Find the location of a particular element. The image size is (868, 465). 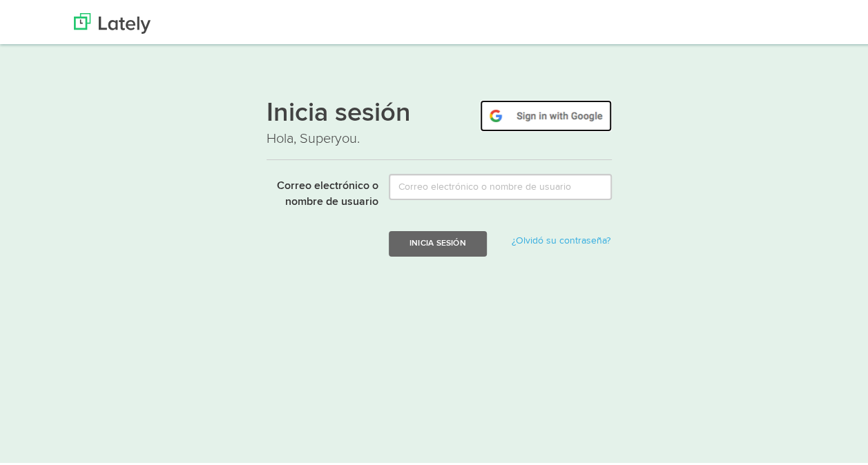

input: Correo electrónico o nombre de usuario is located at coordinates (500, 184).